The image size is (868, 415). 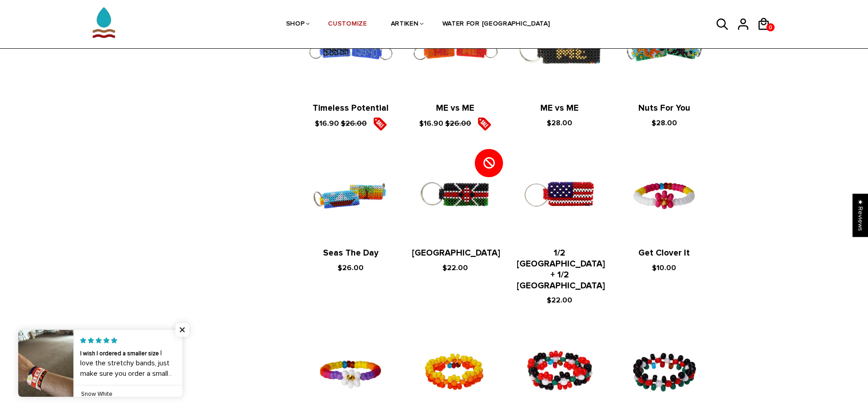 What do you see at coordinates (664, 253) in the screenshot?
I see `a: Get Clover It` at bounding box center [664, 253].